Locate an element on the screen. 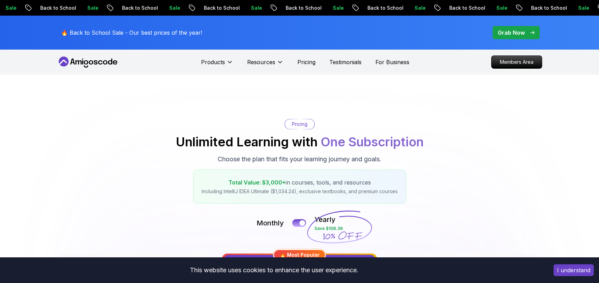  p: 🔥 Back to School Sale - Our best prices of the year! is located at coordinates (131, 33).